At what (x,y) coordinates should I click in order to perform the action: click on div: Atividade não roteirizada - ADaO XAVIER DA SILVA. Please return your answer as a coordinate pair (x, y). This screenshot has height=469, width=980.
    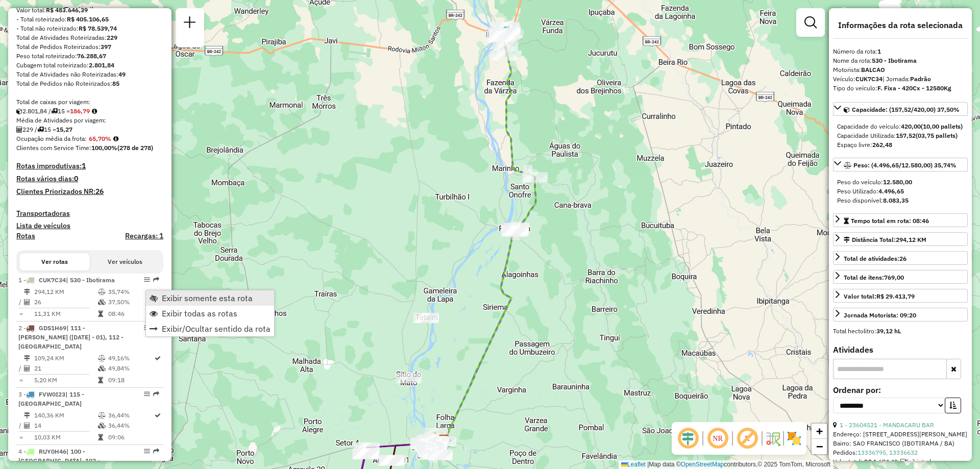
    Looking at the image, I should click on (535, 177).